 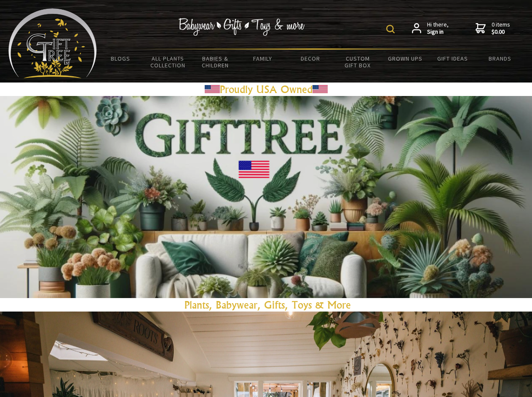 I want to click on strong: $0.00, so click(x=501, y=32).